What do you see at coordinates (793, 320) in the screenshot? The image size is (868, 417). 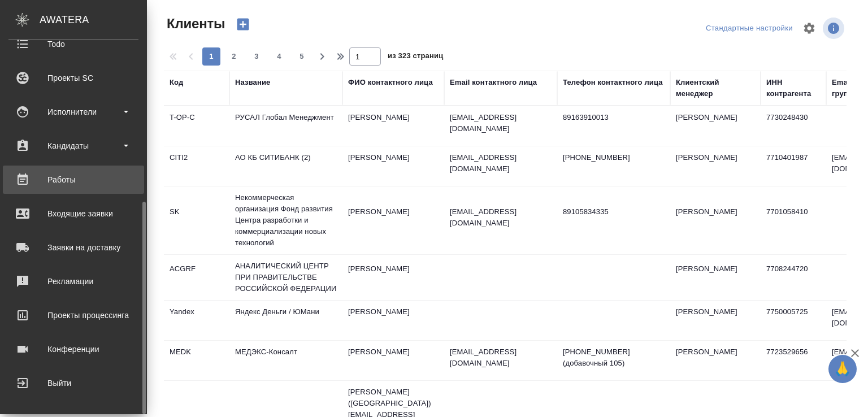 I see `td: 7750005725` at bounding box center [793, 320].